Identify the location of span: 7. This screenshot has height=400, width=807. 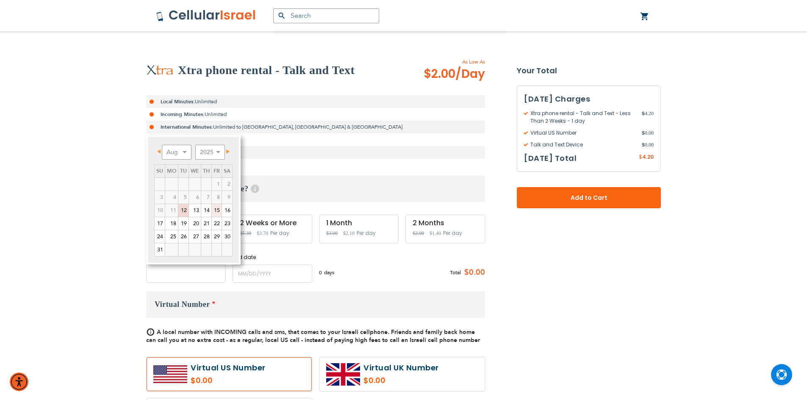
(206, 197).